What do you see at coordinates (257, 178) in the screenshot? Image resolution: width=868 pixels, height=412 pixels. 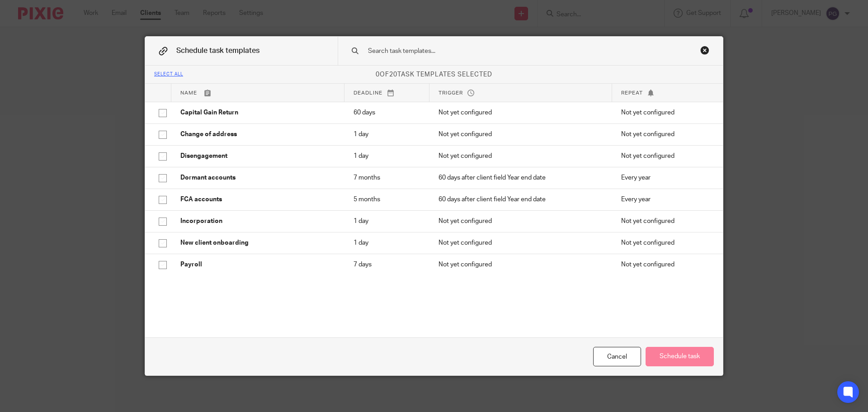 I see `p: Dormant accounts` at bounding box center [257, 178].